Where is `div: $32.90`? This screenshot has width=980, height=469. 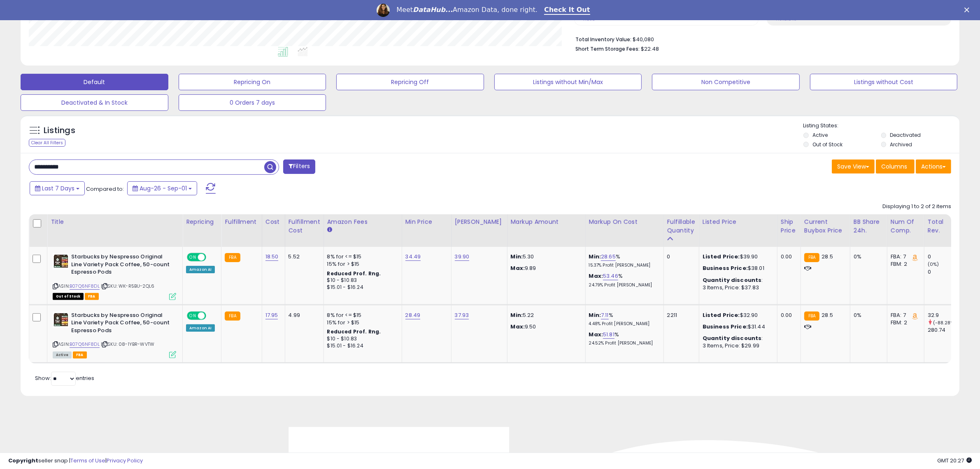
div: $32.90 is located at coordinates (737, 315).